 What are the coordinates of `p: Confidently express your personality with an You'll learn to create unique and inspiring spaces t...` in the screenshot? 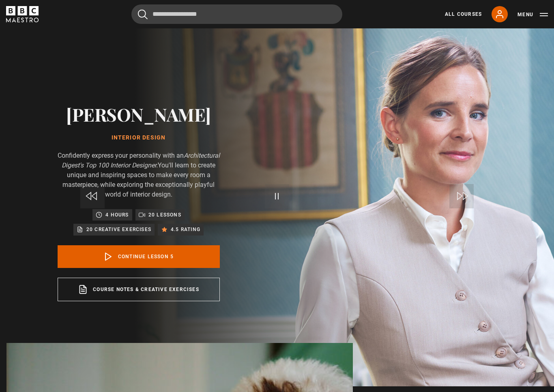 It's located at (138, 175).